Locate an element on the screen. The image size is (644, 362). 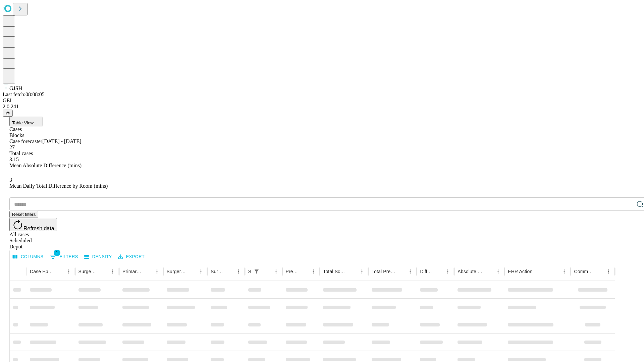
div: Absolute Difference is located at coordinates (470, 271).